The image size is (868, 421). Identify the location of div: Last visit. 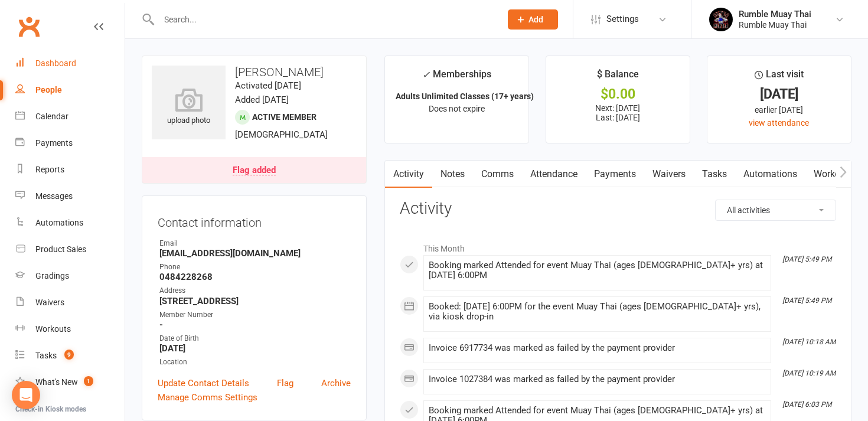
(779, 77).